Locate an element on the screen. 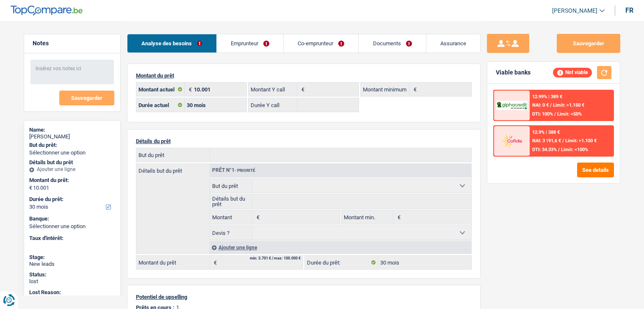 This screenshot has width=644, height=309. label: Montant du prêt: is located at coordinates (71, 180).